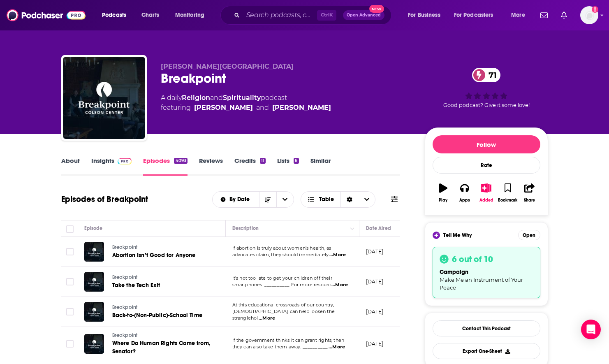 This screenshot has width=609, height=364. I want to click on h3: 6 out of 10, so click(473, 259).